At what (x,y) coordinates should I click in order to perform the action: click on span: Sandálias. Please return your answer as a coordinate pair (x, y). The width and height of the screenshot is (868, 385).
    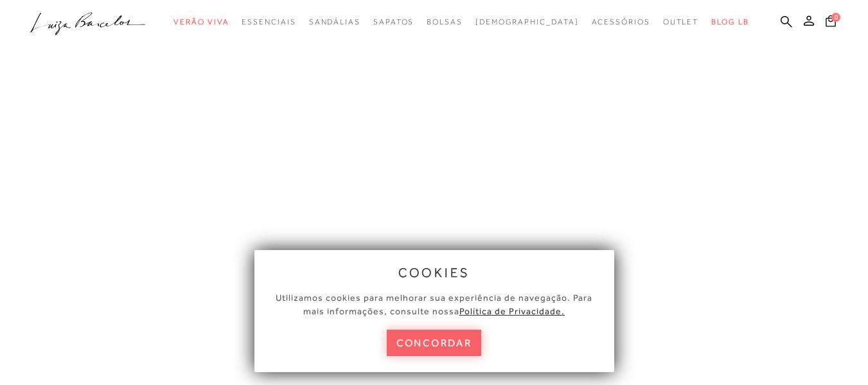
    Looking at the image, I should click on (335, 22).